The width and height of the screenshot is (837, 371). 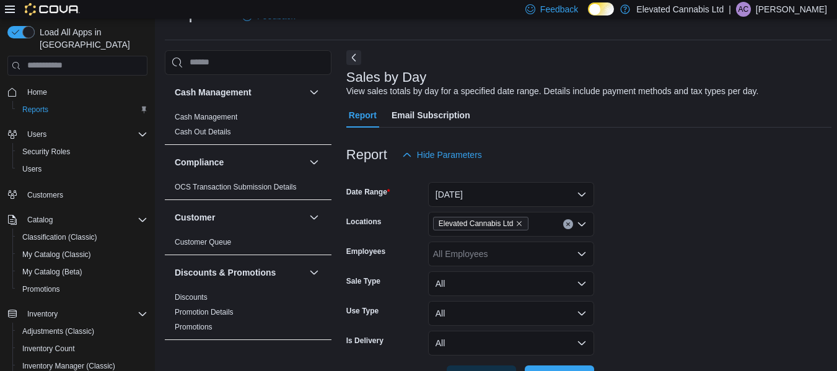 I want to click on label: Sale Type, so click(x=363, y=281).